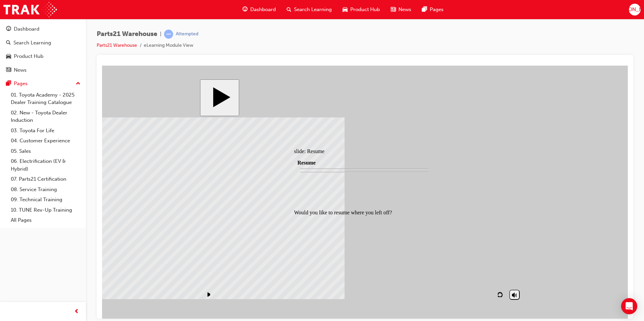 The width and height of the screenshot is (644, 321). I want to click on a: 06. Electrification (EV & Hybrid), so click(46, 165).